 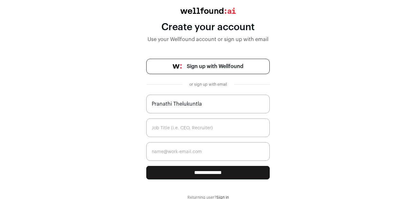 I want to click on img: wellfound-symbol-flush-black-fb3c872781a75f747ccb3a119075da62bfe97bd399995f84a933054e44a575c4.png, so click(x=177, y=67).